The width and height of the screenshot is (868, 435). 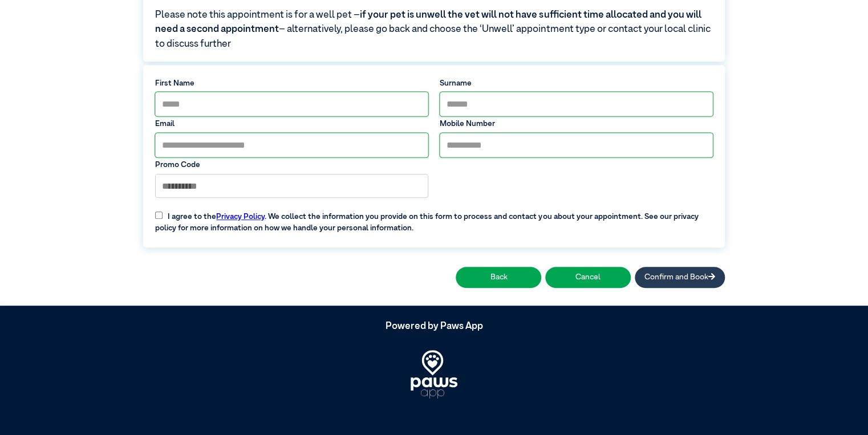 I want to click on img: PawsApp, so click(x=434, y=374).